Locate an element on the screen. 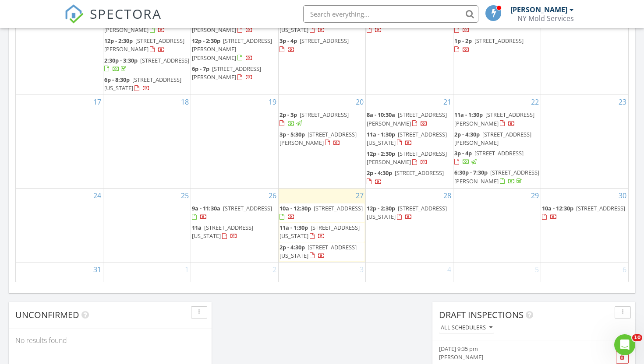  td: Go to August 26, 2025 is located at coordinates (234, 225).